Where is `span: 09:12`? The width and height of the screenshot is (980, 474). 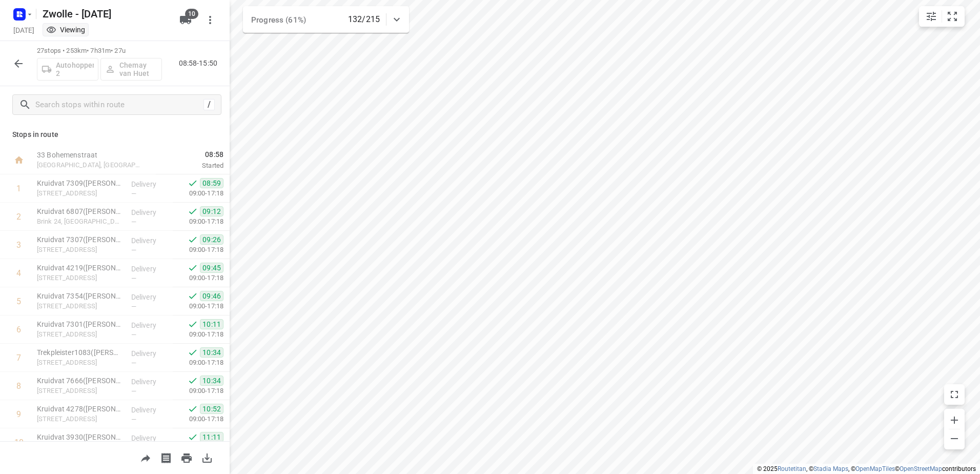
span: 09:12 is located at coordinates (211, 212).